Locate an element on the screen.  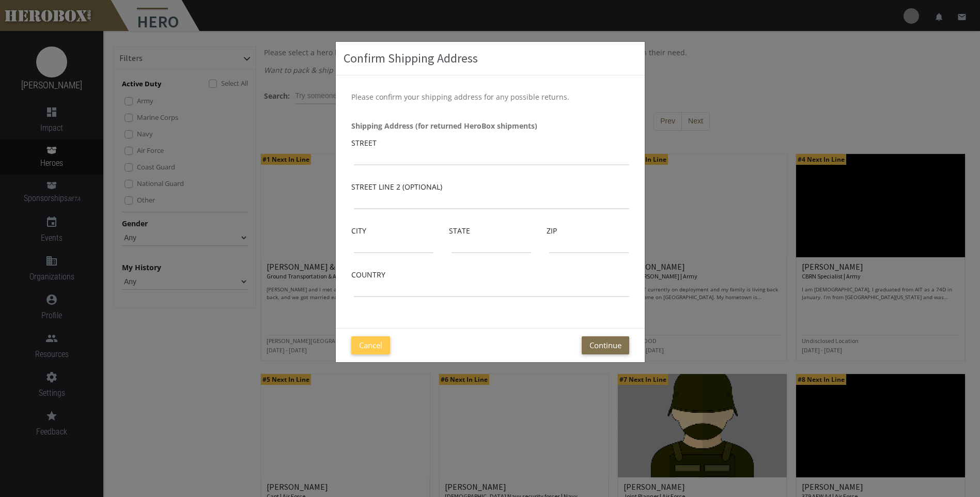
label: Street Line 2 (Optional) is located at coordinates (396, 186).